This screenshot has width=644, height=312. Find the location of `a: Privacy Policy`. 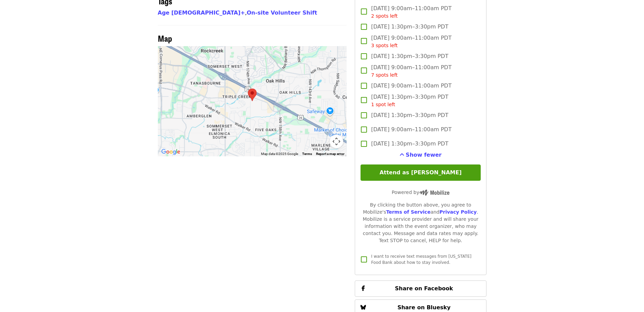

a: Privacy Policy is located at coordinates (458, 212).